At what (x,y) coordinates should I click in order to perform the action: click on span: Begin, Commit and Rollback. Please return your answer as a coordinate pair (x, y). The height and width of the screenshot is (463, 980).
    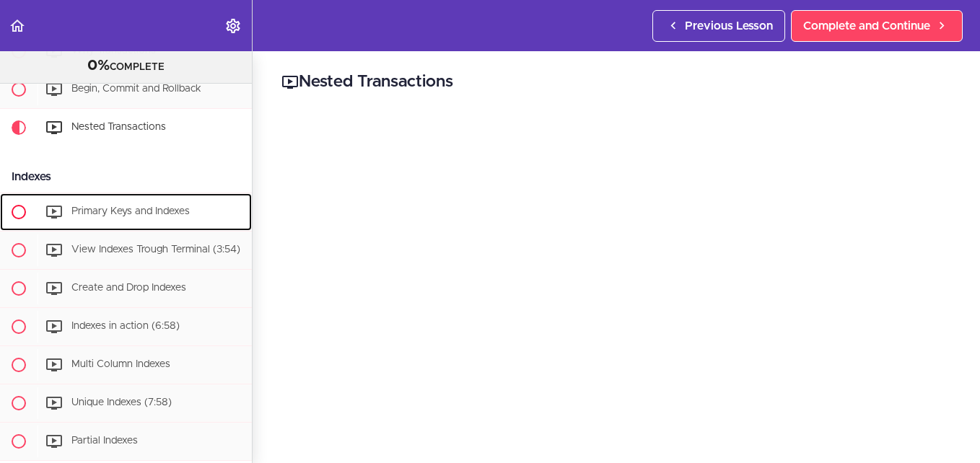
    Looking at the image, I should click on (137, 89).